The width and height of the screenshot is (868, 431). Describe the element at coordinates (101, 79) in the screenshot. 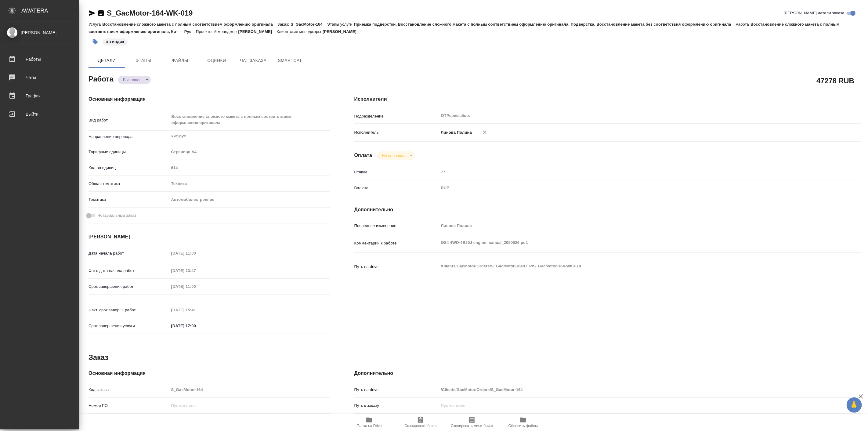

I see `h2: Работа` at that location.